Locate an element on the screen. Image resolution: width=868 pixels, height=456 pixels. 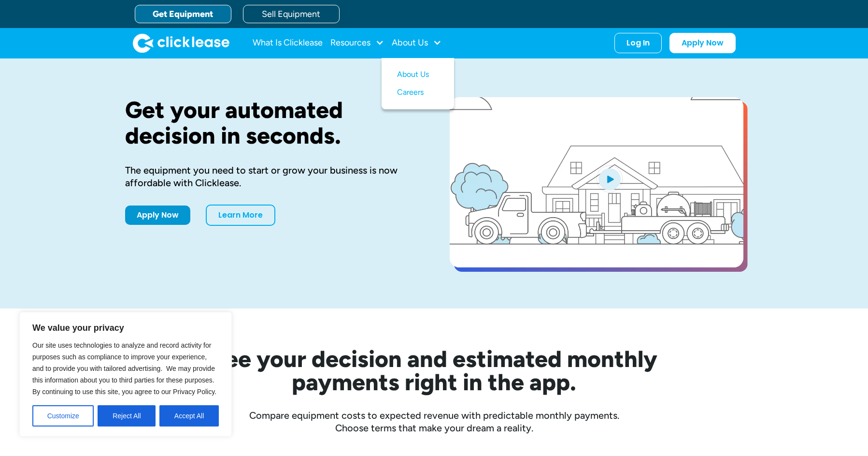
a: Get Equipment is located at coordinates (183, 14).